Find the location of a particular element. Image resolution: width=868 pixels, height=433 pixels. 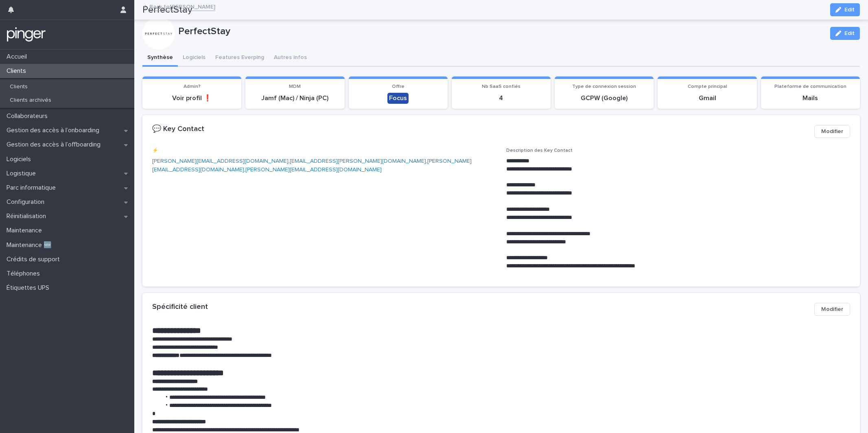

p: Jamf (Mac) / Ninja (PC) is located at coordinates (294, 98).